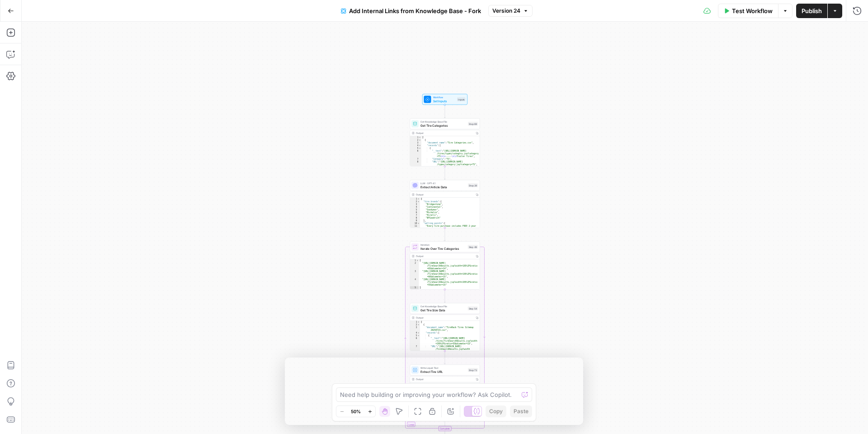 This screenshot has width=868, height=434. Describe the element at coordinates (411, 11) in the screenshot. I see `button: Add Internal Links from Knowledge Base - Fork` at that location.